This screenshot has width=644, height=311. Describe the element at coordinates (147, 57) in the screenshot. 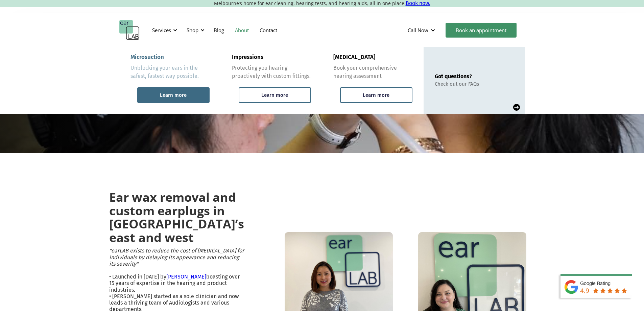

I see `div: Microsuction` at that location.